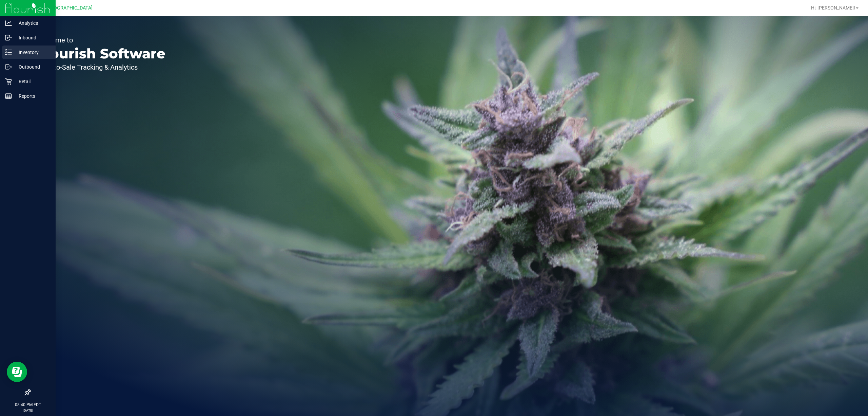 The height and width of the screenshot is (416, 868). I want to click on p: Analytics, so click(32, 23).